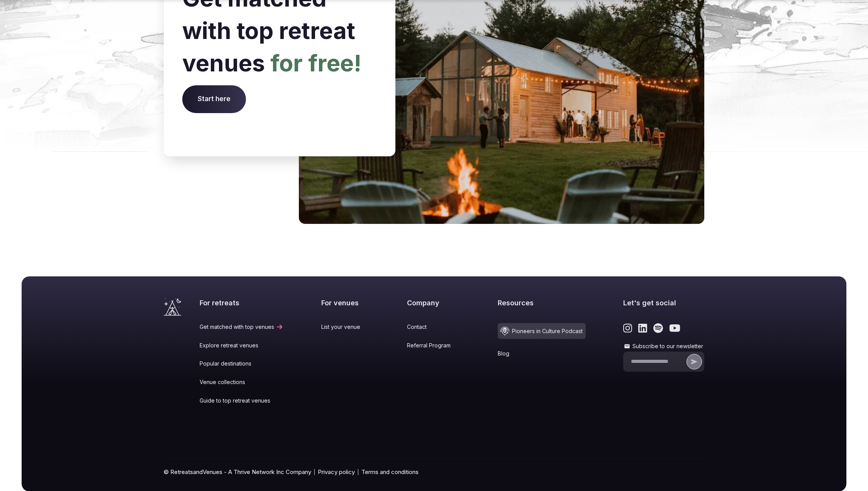 Image resolution: width=868 pixels, height=491 pixels. I want to click on a: Start here, so click(214, 99).